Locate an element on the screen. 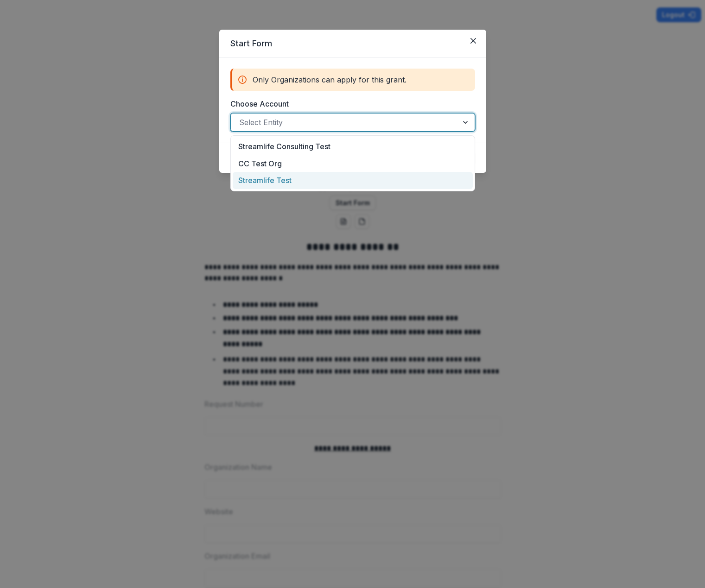  button: Close is located at coordinates (474, 41).